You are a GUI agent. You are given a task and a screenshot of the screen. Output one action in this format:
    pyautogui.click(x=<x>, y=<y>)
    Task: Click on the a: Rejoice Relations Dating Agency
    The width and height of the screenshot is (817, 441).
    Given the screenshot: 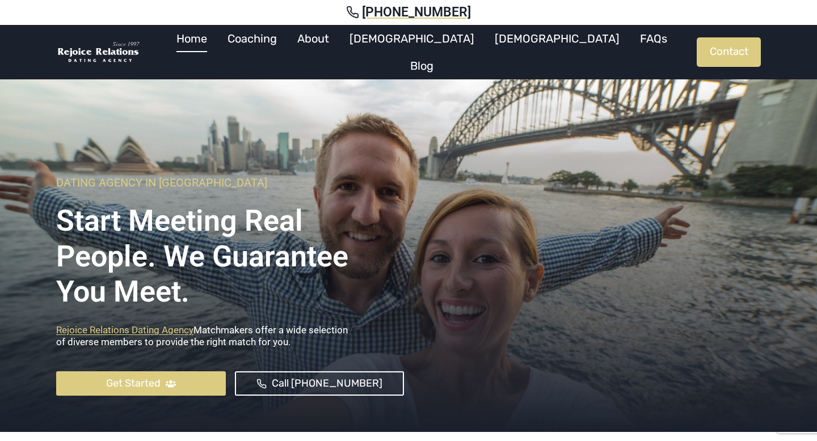 What is the action you would take?
    pyautogui.click(x=125, y=330)
    